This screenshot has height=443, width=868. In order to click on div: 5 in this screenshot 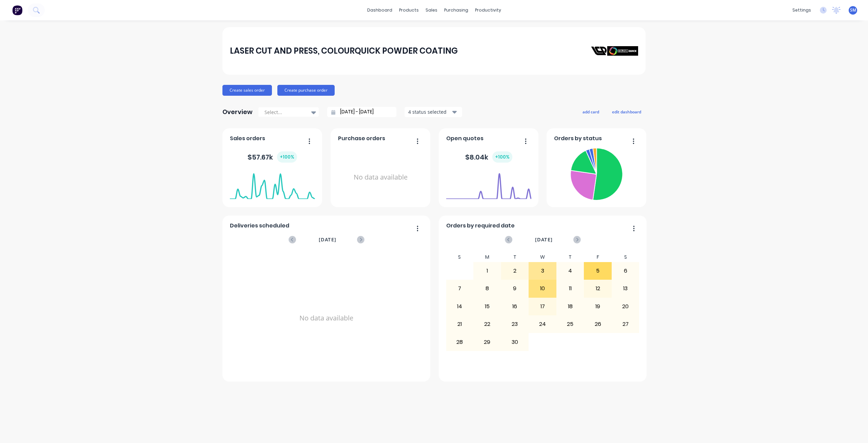, I will do `click(598, 270)`.